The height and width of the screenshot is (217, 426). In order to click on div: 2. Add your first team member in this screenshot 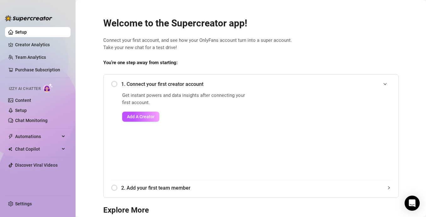, I will do `click(251, 188)`.